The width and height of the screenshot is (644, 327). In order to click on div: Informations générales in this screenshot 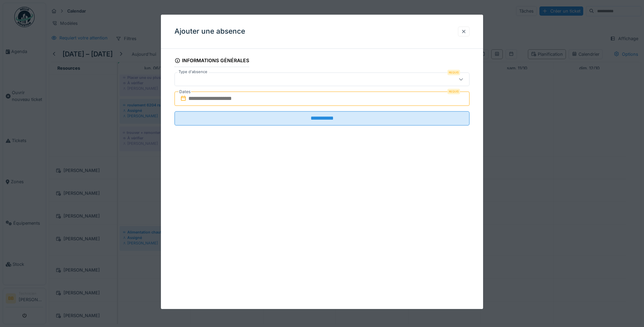, I will do `click(212, 61)`.